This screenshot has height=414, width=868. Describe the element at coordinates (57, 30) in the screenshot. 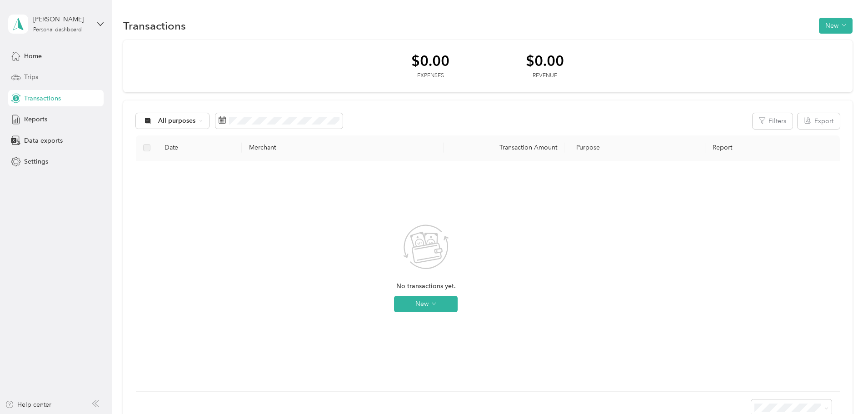

I see `div: Personal dashboard` at that location.